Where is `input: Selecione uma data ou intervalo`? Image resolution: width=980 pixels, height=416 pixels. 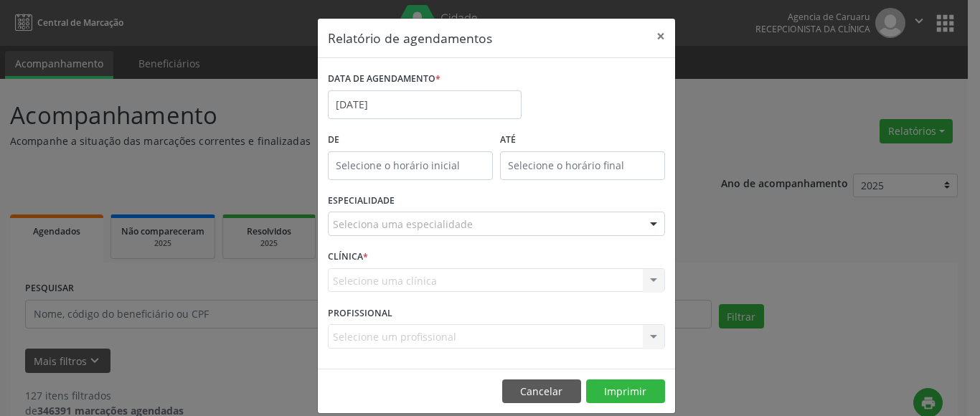
input: Selecione uma data ou intervalo is located at coordinates (424, 105).